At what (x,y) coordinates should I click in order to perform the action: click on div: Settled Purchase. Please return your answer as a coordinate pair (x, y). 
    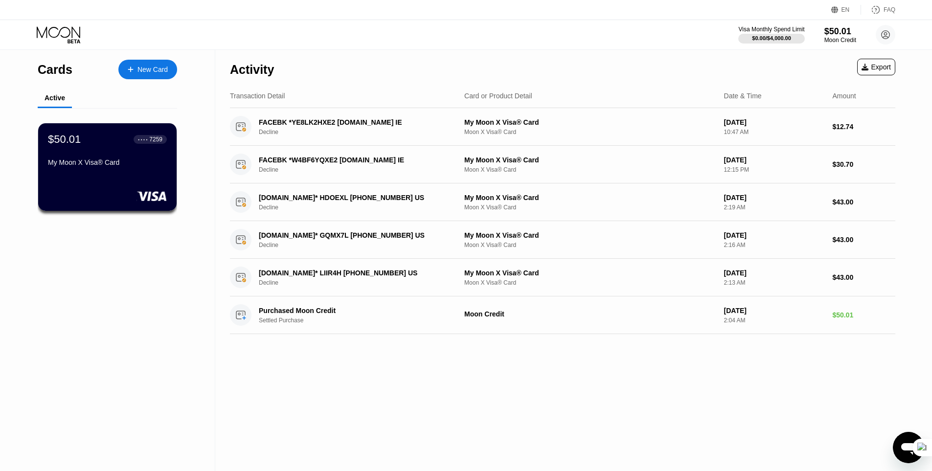
    Looking at the image, I should click on (360, 320).